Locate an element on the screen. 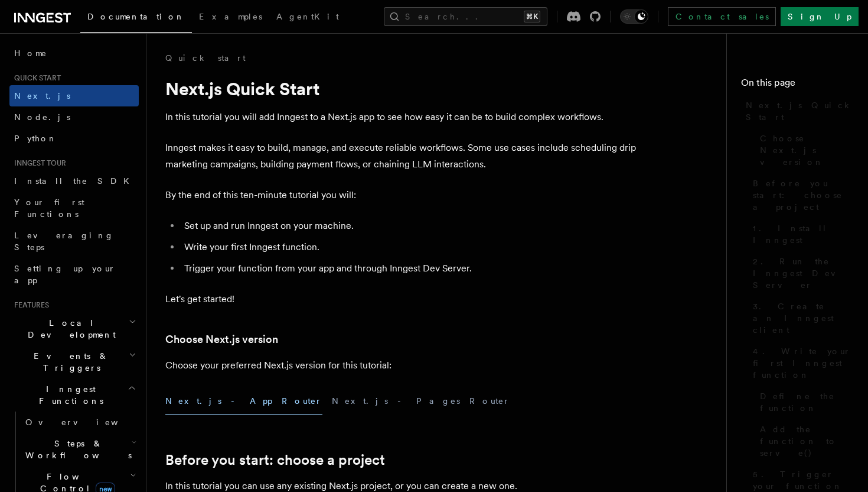 Image resolution: width=868 pixels, height=492 pixels. span: Leveraging Steps is located at coordinates (64, 241).